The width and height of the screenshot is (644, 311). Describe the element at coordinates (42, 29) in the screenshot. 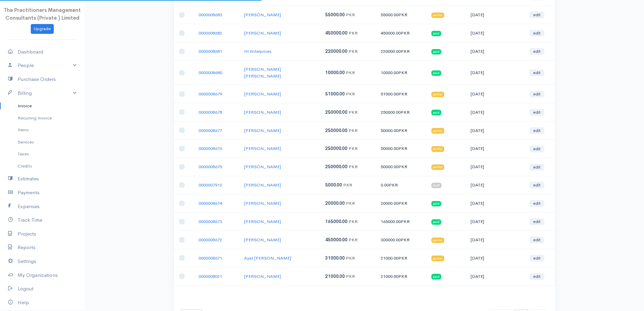

I see `a: Upgrade` at that location.